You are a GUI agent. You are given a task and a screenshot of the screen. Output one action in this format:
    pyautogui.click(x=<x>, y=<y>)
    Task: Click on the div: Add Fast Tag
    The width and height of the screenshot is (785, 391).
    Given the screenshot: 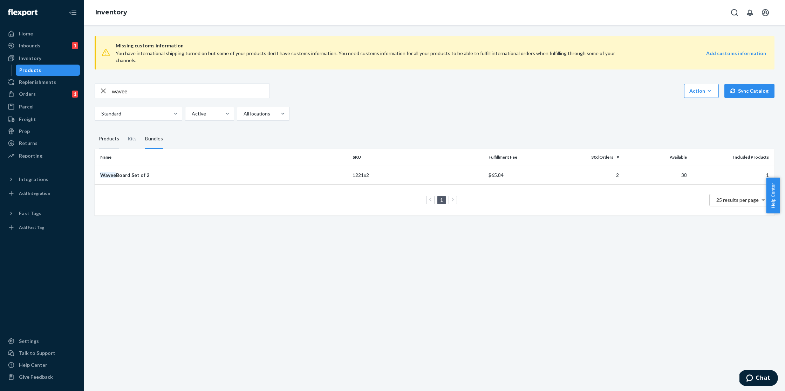 What is the action you would take?
    pyautogui.click(x=32, y=227)
    